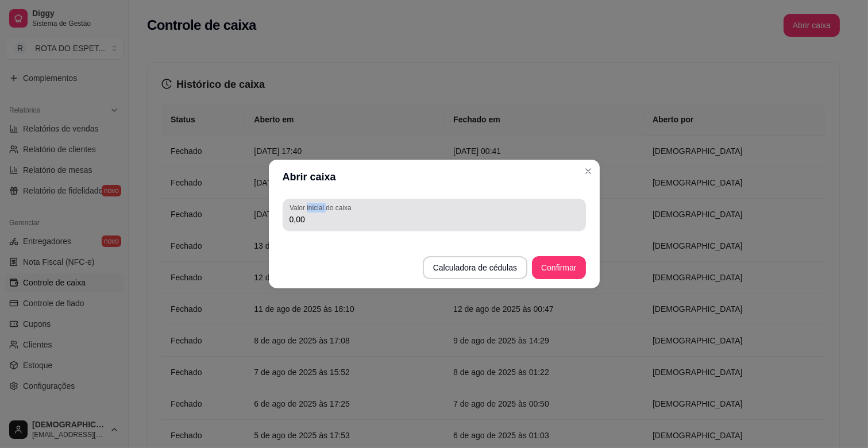 The image size is (868, 448). Describe the element at coordinates (434, 219) in the screenshot. I see `input: Valor inicial do caixa` at that location.